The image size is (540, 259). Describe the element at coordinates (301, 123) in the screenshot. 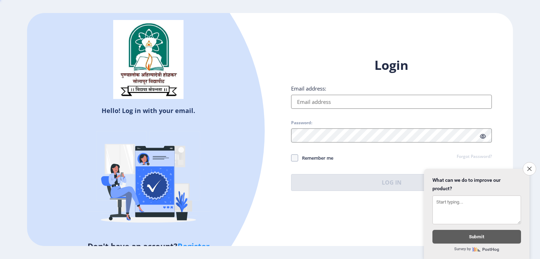

I see `label: Password:` at that location.